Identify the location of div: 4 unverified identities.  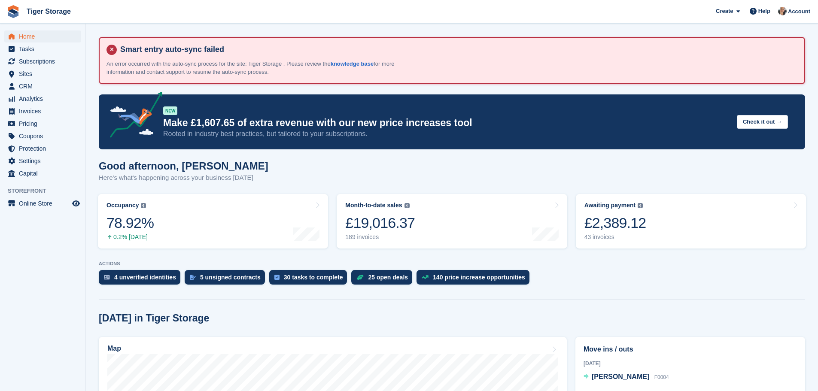
(145, 277).